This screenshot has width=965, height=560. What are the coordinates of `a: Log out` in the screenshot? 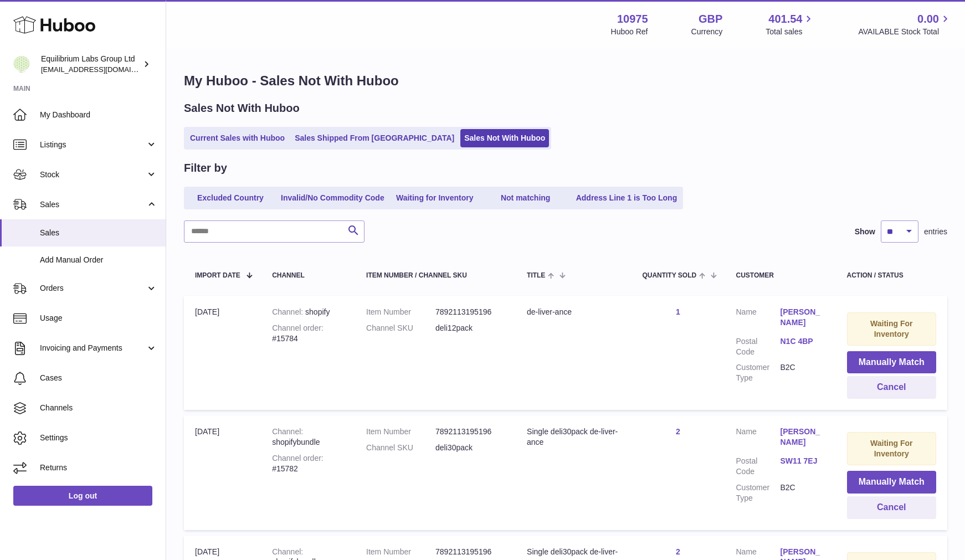 It's located at (82, 496).